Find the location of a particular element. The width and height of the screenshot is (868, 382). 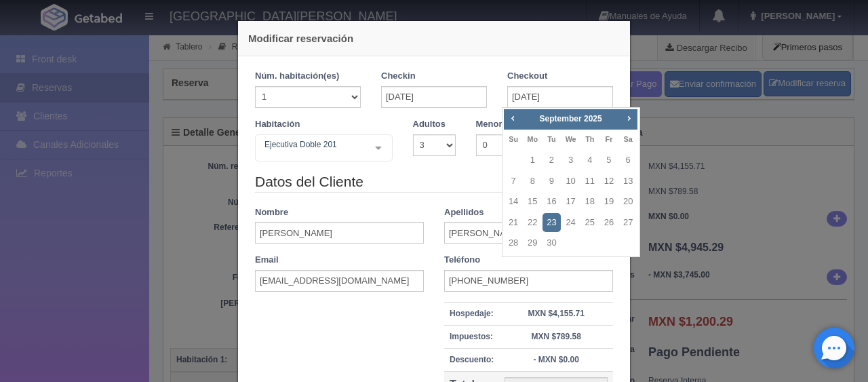

a: 11 is located at coordinates (590, 181).